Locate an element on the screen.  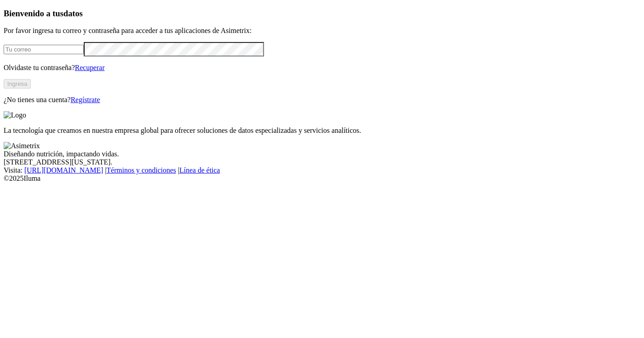
p: Olvidaste tu contraseña? is located at coordinates (322, 68).